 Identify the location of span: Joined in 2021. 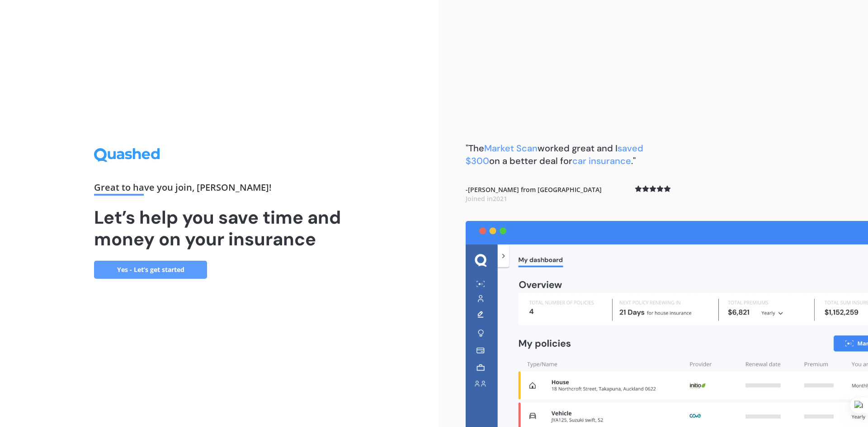
(486, 198).